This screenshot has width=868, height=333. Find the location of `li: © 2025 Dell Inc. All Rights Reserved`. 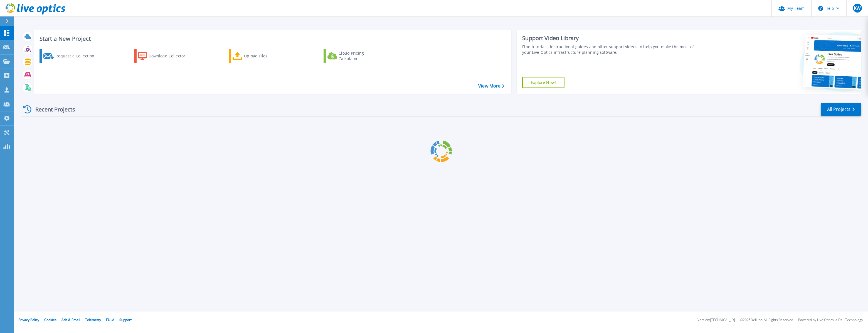

li: © 2025 Dell Inc. All Rights Reserved is located at coordinates (767, 320).